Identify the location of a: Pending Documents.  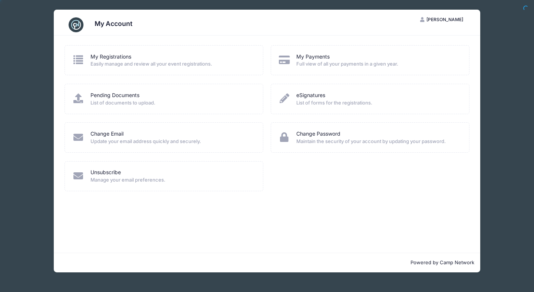
(115, 95).